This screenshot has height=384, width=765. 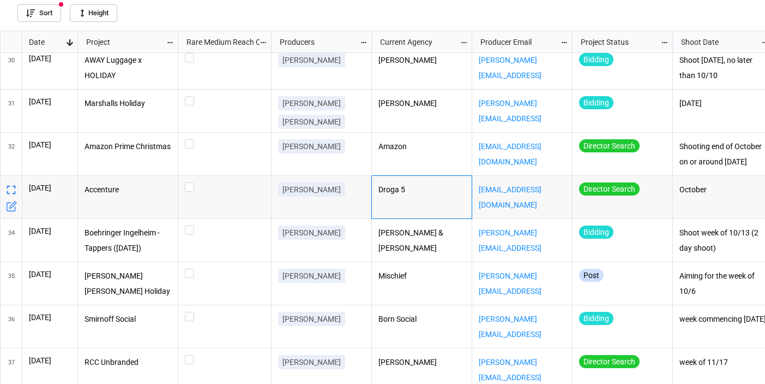 What do you see at coordinates (128, 319) in the screenshot?
I see `p: Smirnoff Social` at bounding box center [128, 319].